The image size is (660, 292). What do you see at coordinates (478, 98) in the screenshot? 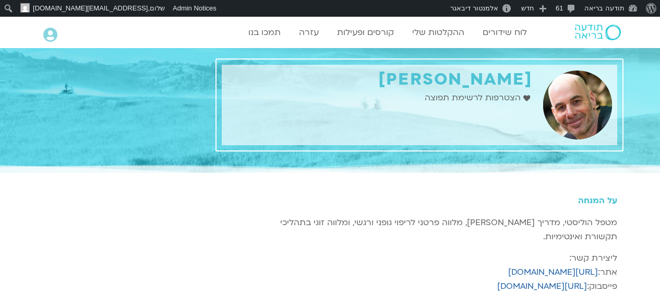
I see `a: הצטרפות לרשימת תפוצה` at bounding box center [478, 98].